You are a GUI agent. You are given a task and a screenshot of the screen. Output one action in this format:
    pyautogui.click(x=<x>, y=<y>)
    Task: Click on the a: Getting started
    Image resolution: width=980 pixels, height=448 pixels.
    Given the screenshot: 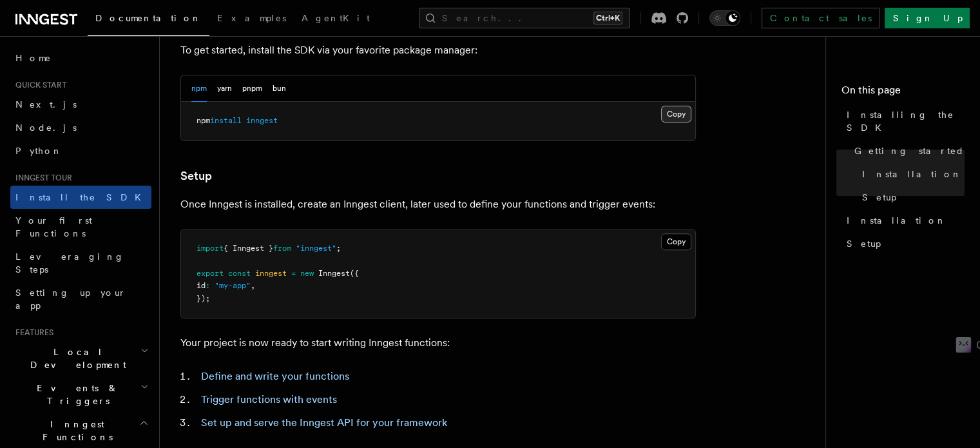 What is the action you would take?
    pyautogui.click(x=907, y=151)
    